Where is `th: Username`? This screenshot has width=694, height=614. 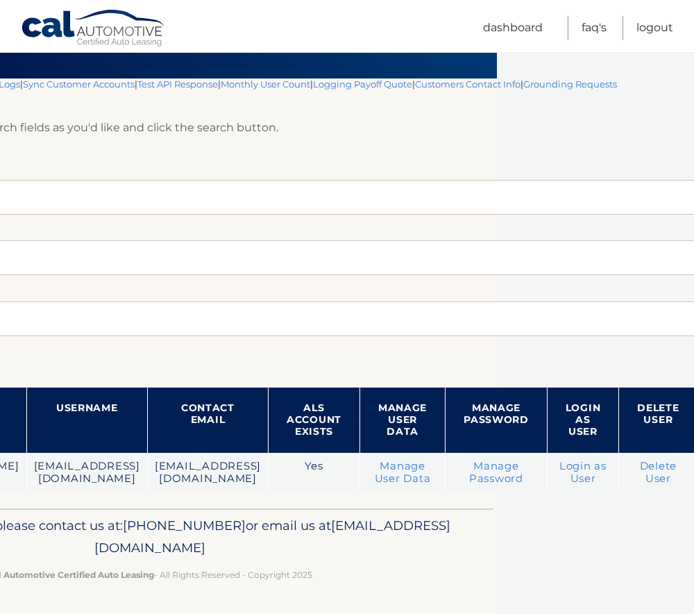
th: Username is located at coordinates (87, 420).